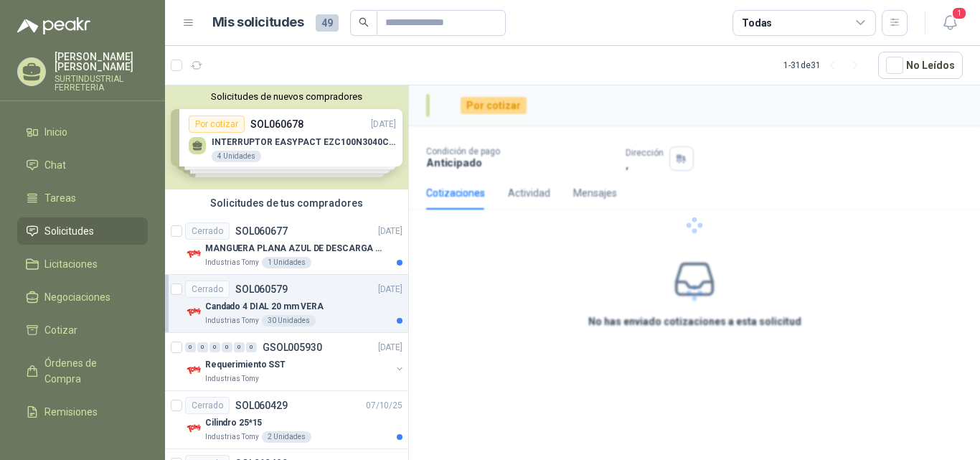  Describe the element at coordinates (61, 330) in the screenshot. I see `span: Cotizar` at that location.